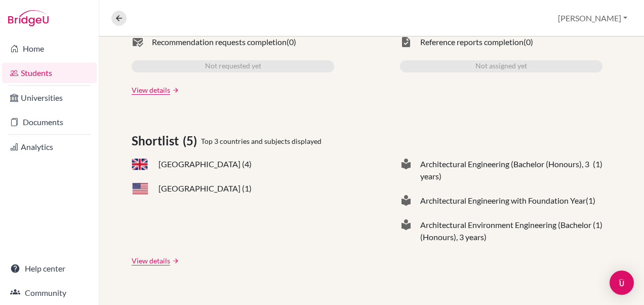 The height and width of the screenshot is (305, 644). Describe the element at coordinates (506, 171) in the screenshot. I see `span: Architectural Engineering (Bachelor (Honours), 3 years)` at that location.